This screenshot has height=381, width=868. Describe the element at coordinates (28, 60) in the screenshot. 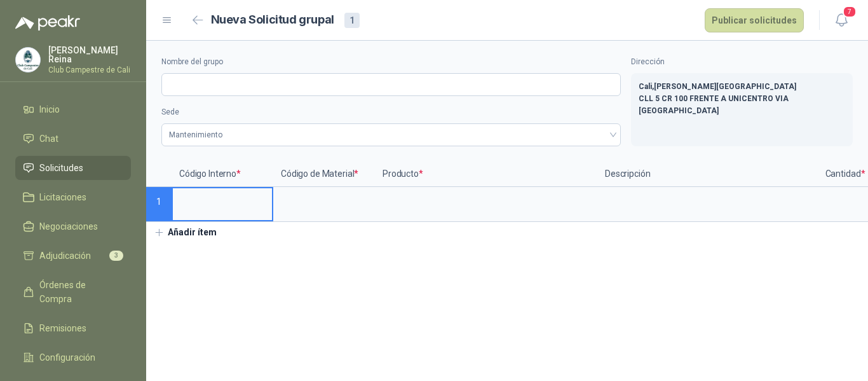

I see `img: Company Logo` at that location.